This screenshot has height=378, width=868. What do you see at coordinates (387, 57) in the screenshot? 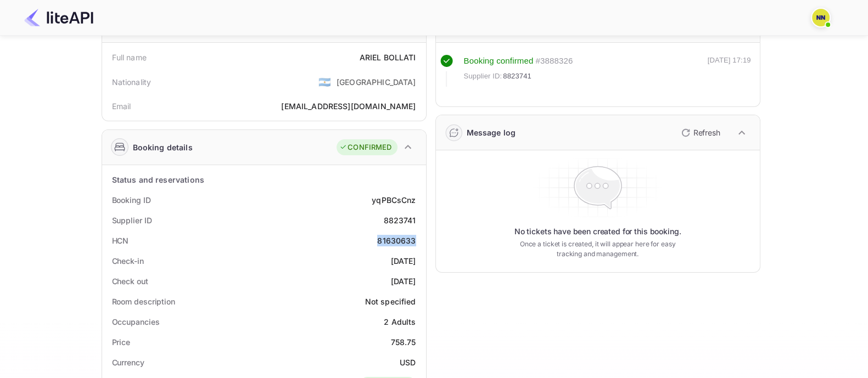
I see `div: ARIEL BOLLATI` at bounding box center [387, 57].